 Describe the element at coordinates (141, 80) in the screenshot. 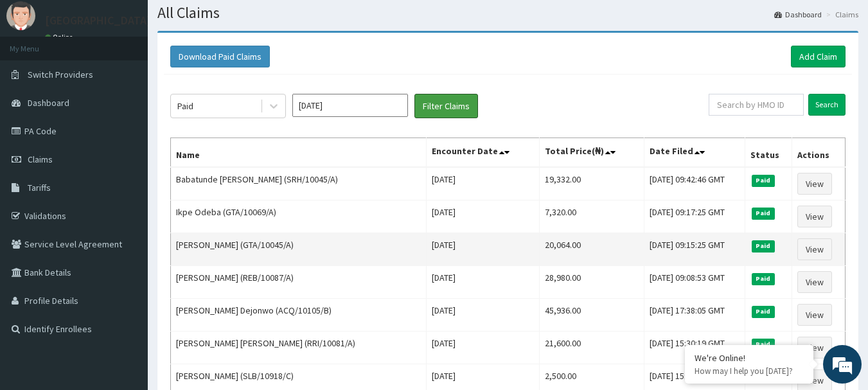

I see `div: Chat with us now` at that location.